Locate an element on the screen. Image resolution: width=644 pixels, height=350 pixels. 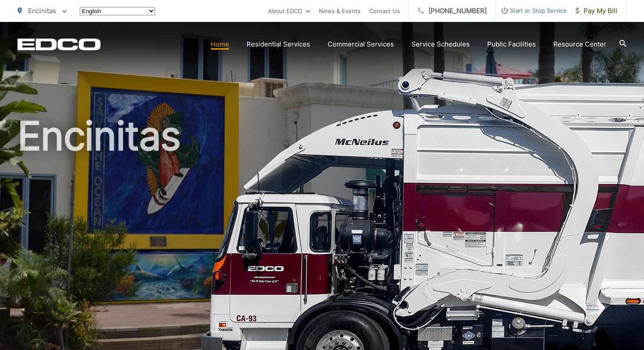
a: Home is located at coordinates (220, 44).